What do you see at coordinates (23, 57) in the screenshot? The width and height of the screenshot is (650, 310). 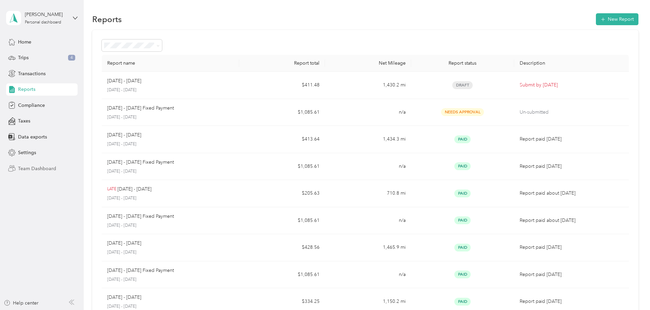 I see `span: Trips` at bounding box center [23, 57].